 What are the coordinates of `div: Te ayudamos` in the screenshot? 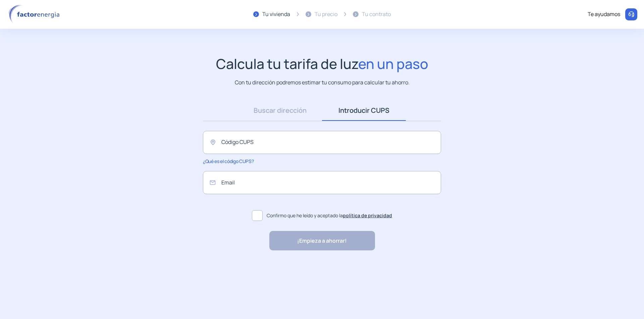 It's located at (604, 14).